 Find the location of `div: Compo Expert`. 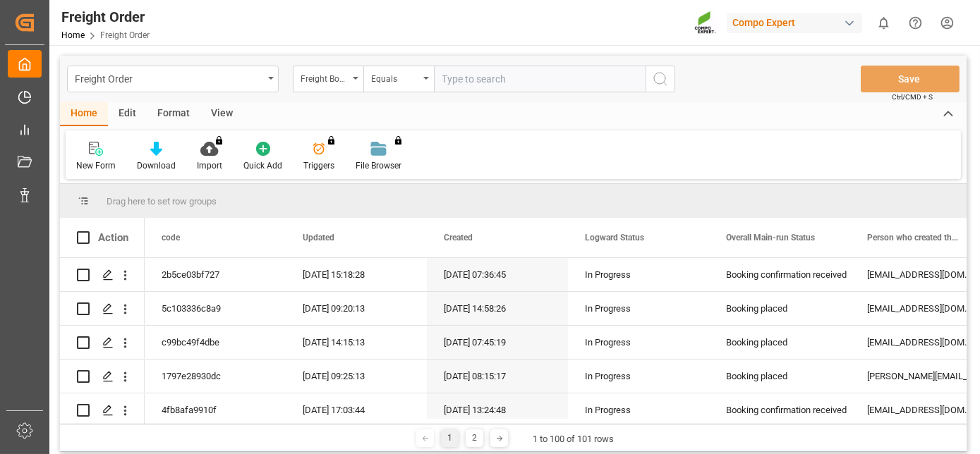

div: Compo Expert is located at coordinates (794, 23).